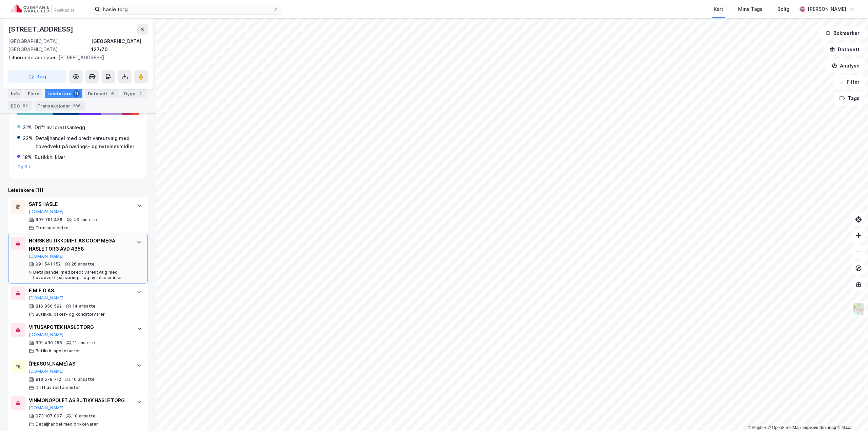 The width and height of the screenshot is (868, 431). What do you see at coordinates (52, 228) in the screenshot?
I see `div: Treningssentre` at bounding box center [52, 228].